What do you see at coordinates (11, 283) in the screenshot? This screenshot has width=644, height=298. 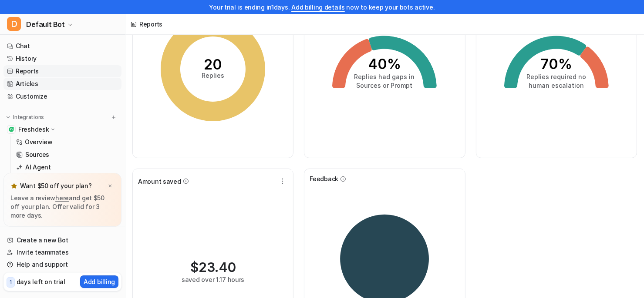 I see `p: 1` at bounding box center [11, 283].